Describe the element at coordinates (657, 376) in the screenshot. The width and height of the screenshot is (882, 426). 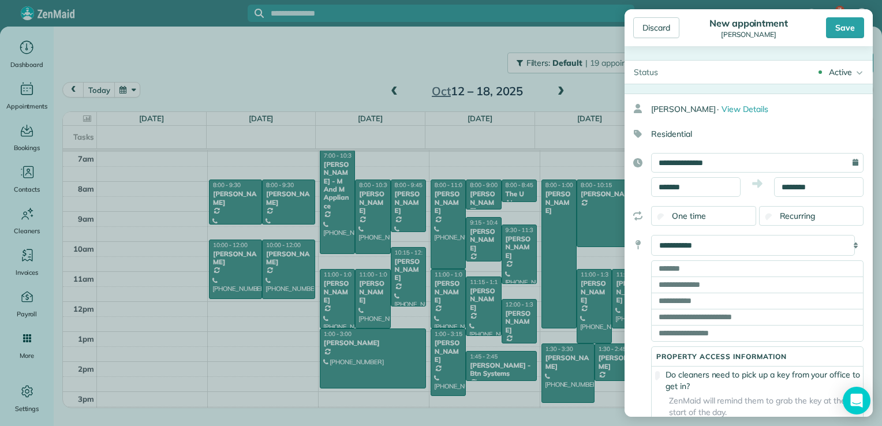
I see `input: Do cleaners need to pick up a key from your office to get in?` at that location.